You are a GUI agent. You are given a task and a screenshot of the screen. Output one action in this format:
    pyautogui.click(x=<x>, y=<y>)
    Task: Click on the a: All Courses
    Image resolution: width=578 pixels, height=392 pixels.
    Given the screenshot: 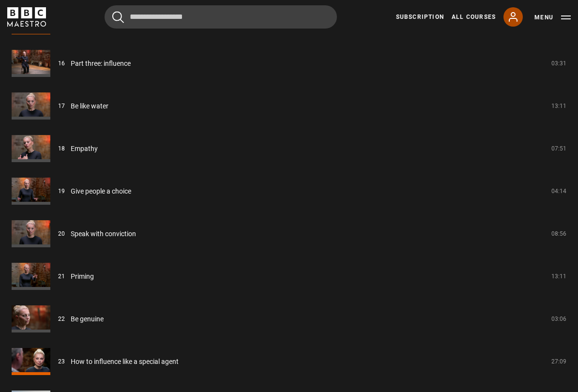 What is the action you would take?
    pyautogui.click(x=473, y=17)
    